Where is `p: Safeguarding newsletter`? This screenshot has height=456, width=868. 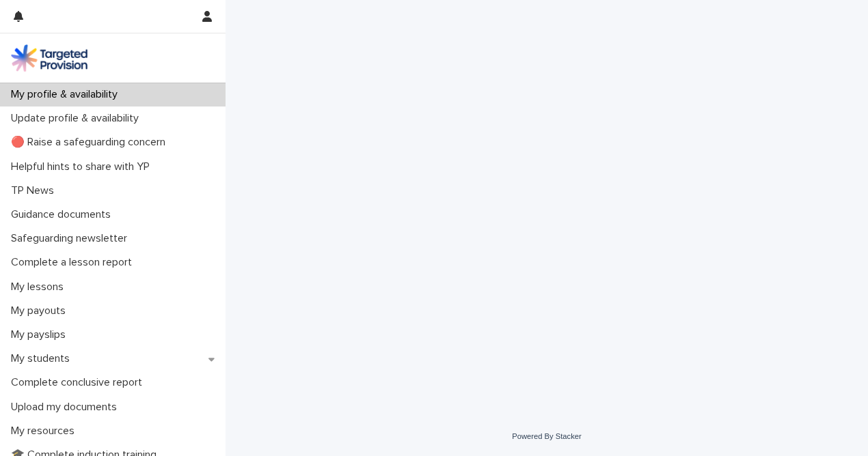
p: Safeguarding newsletter is located at coordinates (72, 238).